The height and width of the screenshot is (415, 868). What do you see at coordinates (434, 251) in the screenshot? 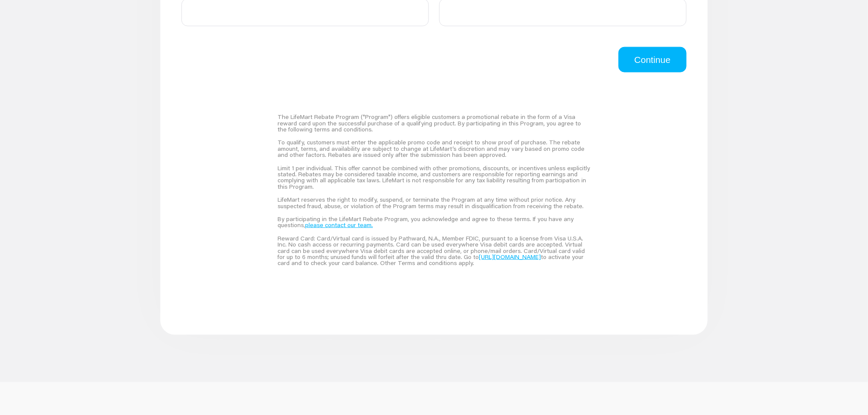
I see `div: Reward Card: Card/Virtual card is issued by Pathward, N.A., Member FDIC, pursuant to a license fr...` at bounding box center [434, 251].